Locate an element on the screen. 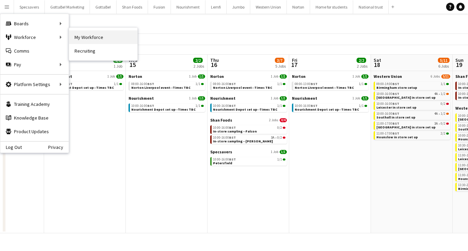  span: In-store sampling--Falcon is located at coordinates (235, 131).